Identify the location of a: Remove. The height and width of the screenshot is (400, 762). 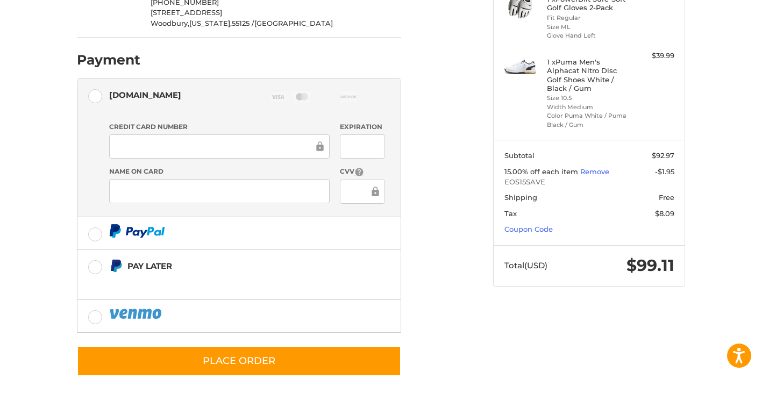
(595, 172).